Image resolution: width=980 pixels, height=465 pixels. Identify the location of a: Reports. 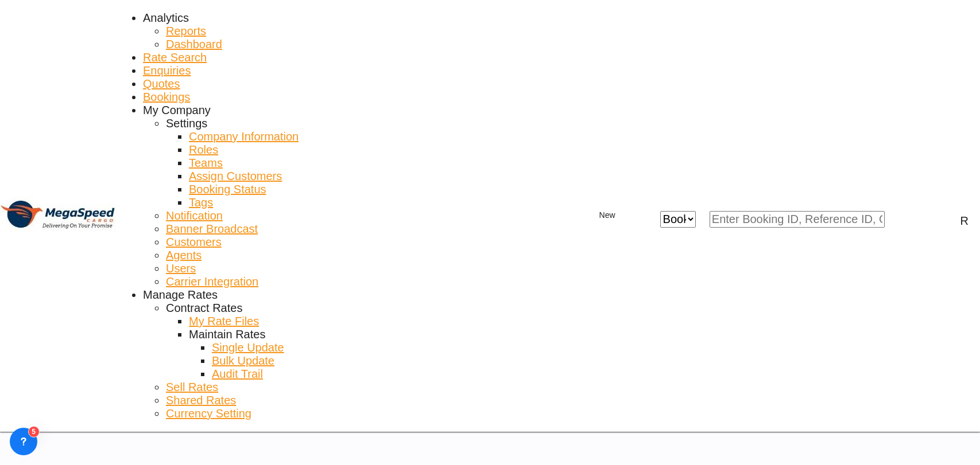
(186, 31).